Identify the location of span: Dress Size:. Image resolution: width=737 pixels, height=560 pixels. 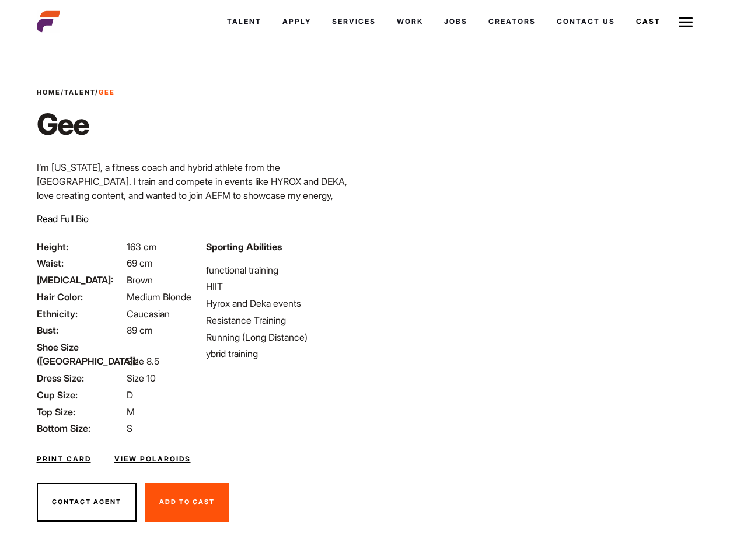
(80, 378).